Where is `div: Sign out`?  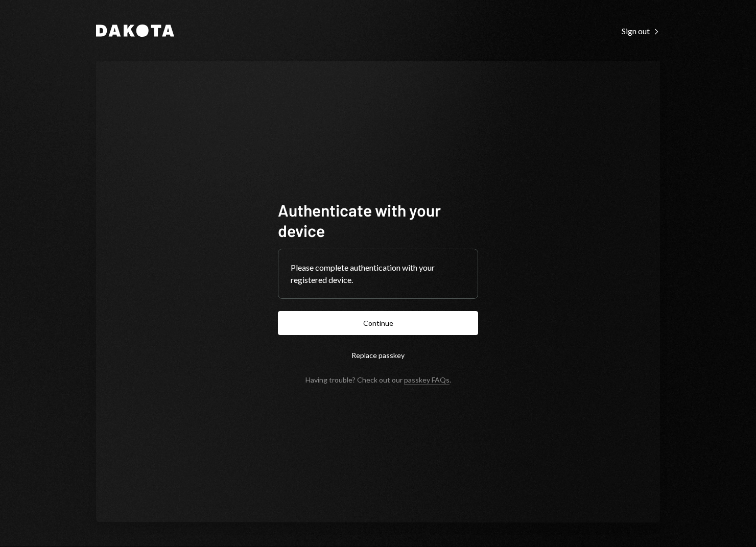
div: Sign out is located at coordinates (641, 31).